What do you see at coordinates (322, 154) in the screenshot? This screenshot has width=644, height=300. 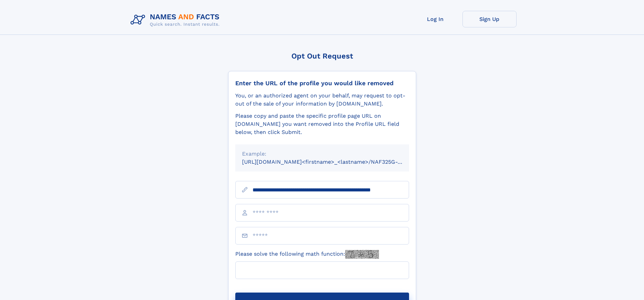 I see `div: Example:` at bounding box center [322, 154].